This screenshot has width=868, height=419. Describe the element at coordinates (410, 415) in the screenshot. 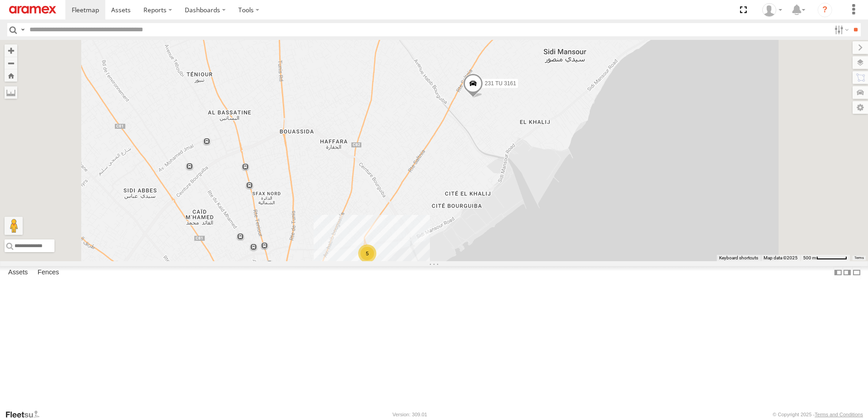

I see `div: Version: 309.01` at that location.